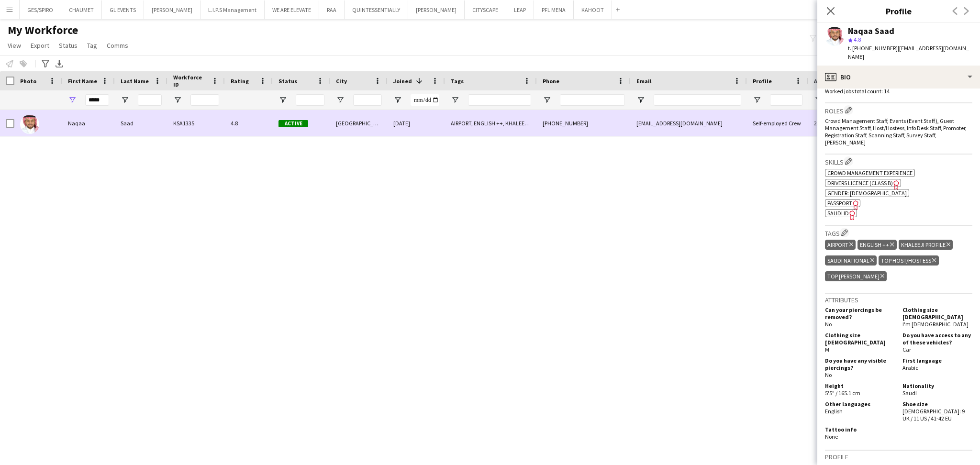 This screenshot has width=980, height=465. What do you see at coordinates (310, 100) in the screenshot?
I see `input: Status Filter Input` at bounding box center [310, 100].